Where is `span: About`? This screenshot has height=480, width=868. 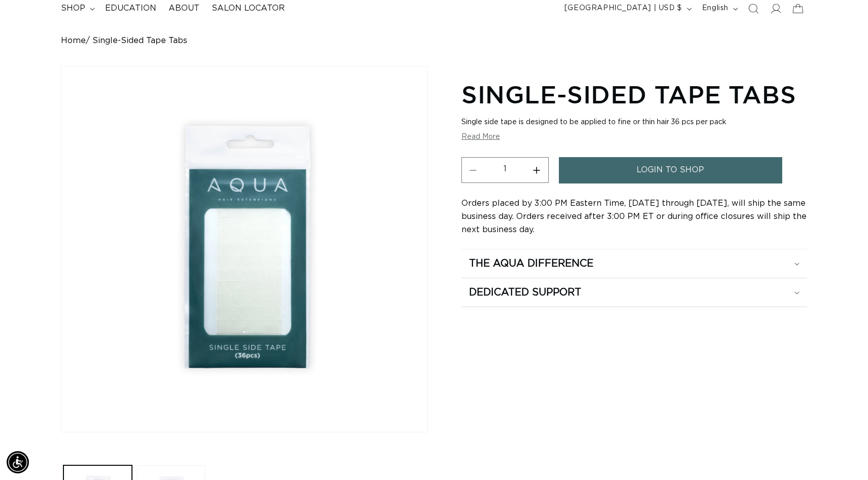
span: About is located at coordinates (184, 8).